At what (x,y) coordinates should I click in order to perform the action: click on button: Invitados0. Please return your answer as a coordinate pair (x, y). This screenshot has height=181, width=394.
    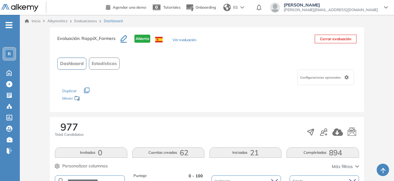
    Looking at the image, I should click on (91, 153).